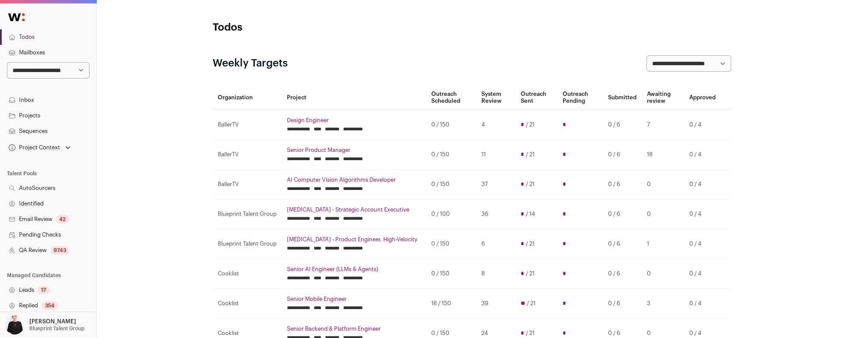 Image resolution: width=847 pixels, height=338 pixels. Describe the element at coordinates (496, 214) in the screenshot. I see `td: 36` at that location.